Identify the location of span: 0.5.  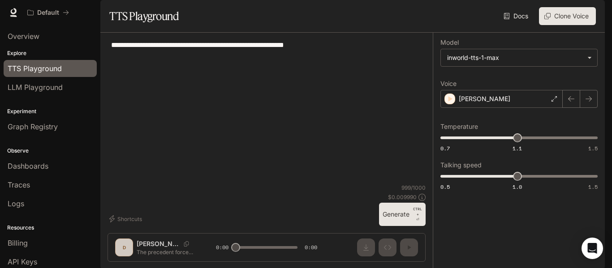
(445, 187).